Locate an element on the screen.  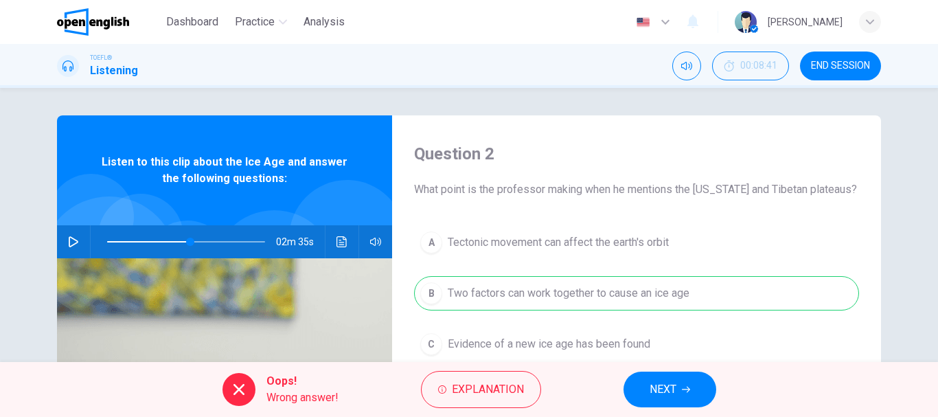
button: NEXT is located at coordinates (670, 390).